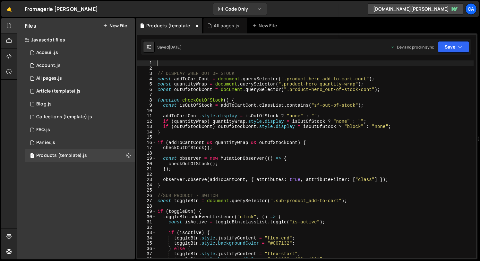 This screenshot has width=480, height=261. What do you see at coordinates (32, 156) in the screenshot?
I see `span: 1` at bounding box center [32, 156].